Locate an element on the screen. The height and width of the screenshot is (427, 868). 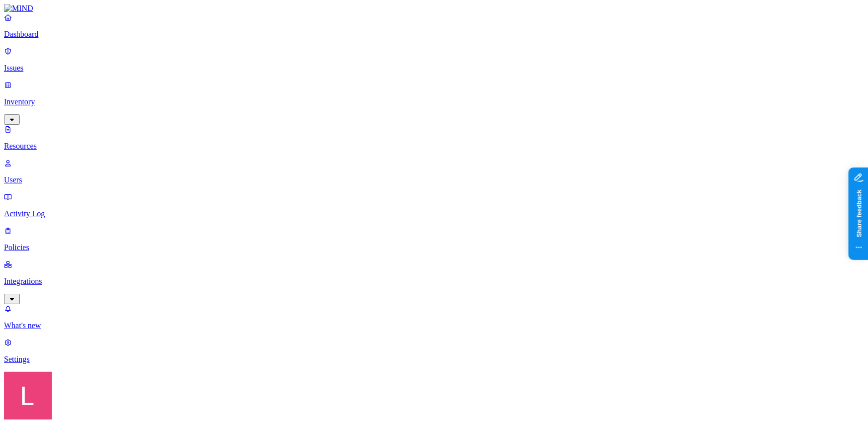
a: Activity Log is located at coordinates (434, 206).